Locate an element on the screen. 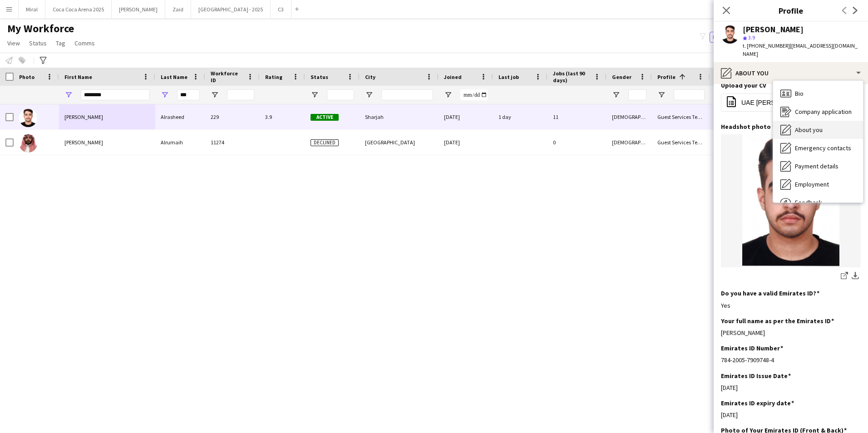 Image resolution: width=868 pixels, height=433 pixels. div: Employment is located at coordinates (818, 184).